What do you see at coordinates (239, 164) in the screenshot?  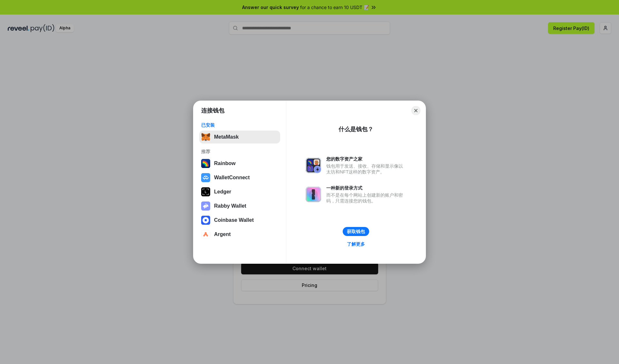 I see `button: Rainbow` at bounding box center [239, 164].